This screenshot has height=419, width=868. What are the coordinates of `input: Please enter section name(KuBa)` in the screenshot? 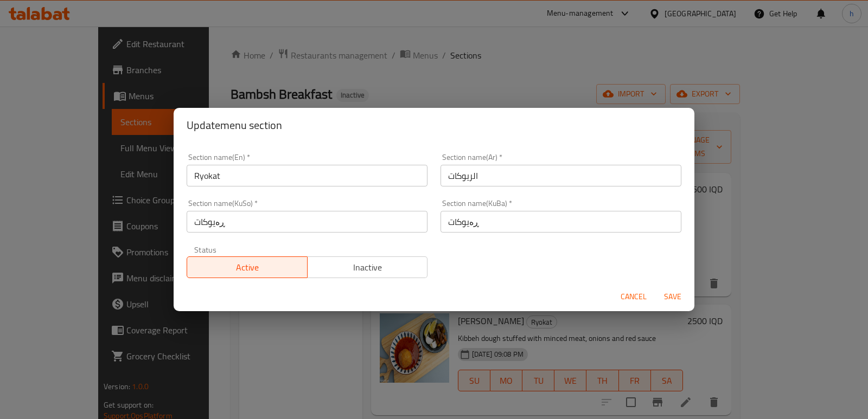 It's located at (561, 222).